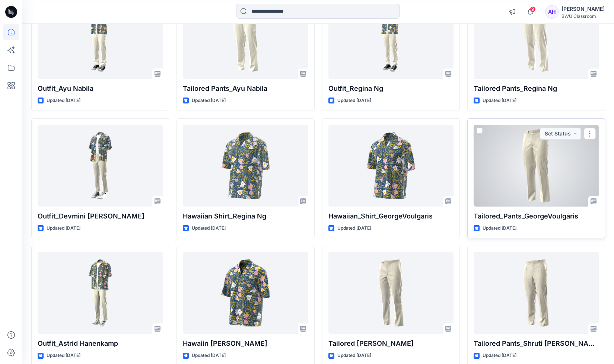 Image resolution: width=614 pixels, height=364 pixels. What do you see at coordinates (391, 293) in the screenshot?
I see `a: Tailored Pants_Devmini De Silva` at bounding box center [391, 293].